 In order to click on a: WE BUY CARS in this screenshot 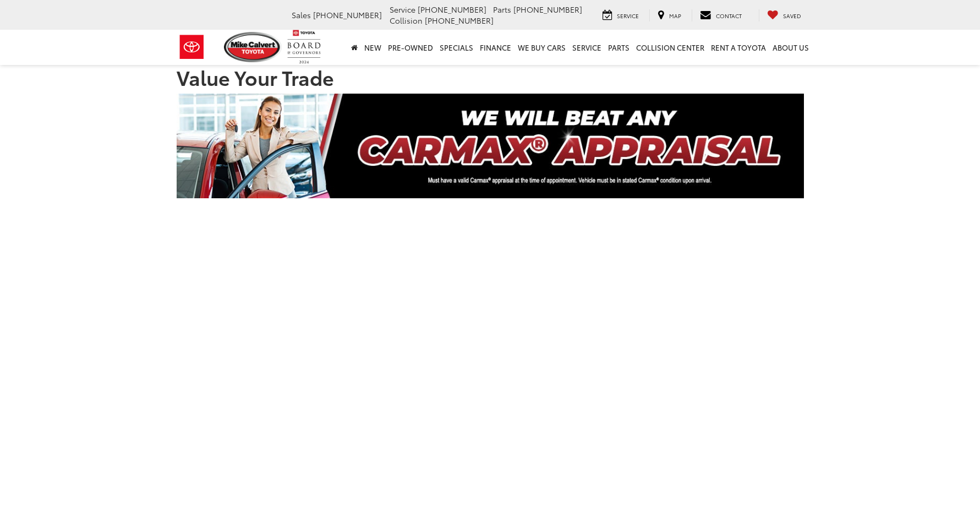, I will do `click(542, 47)`.